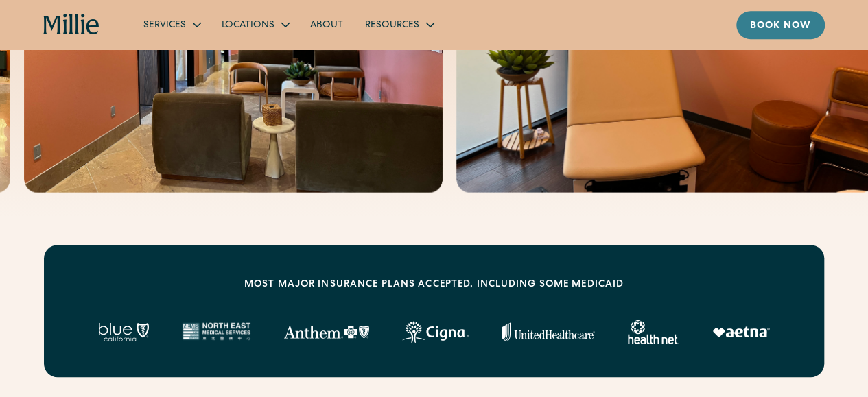  Describe the element at coordinates (327, 24) in the screenshot. I see `a: About` at that location.